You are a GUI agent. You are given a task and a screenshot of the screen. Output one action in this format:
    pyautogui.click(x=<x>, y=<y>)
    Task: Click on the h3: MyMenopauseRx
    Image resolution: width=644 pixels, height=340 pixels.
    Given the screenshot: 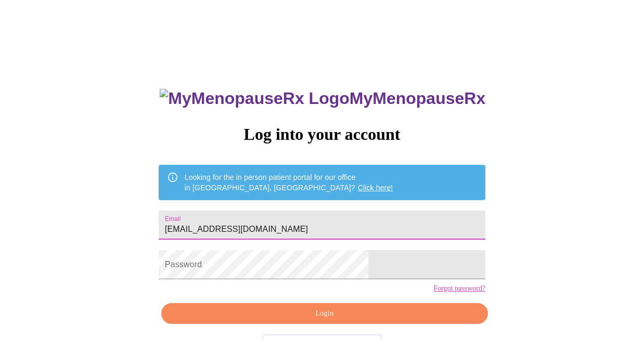 What is the action you would take?
    pyautogui.click(x=323, y=98)
    